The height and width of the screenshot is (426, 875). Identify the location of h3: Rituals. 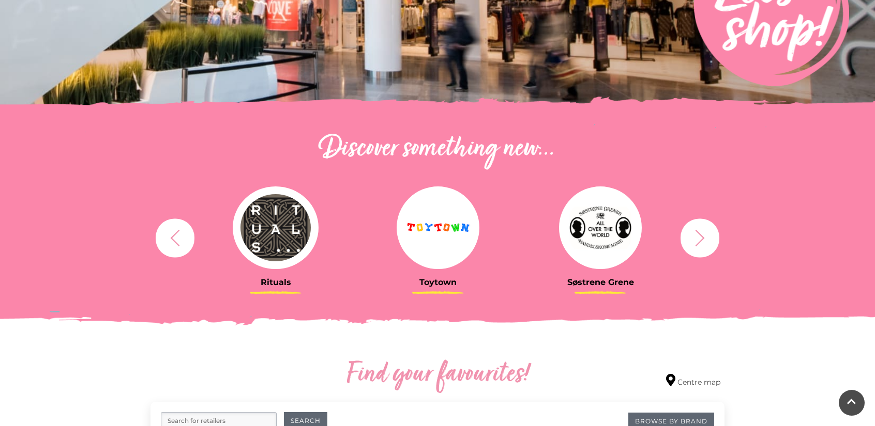
(275, 282).